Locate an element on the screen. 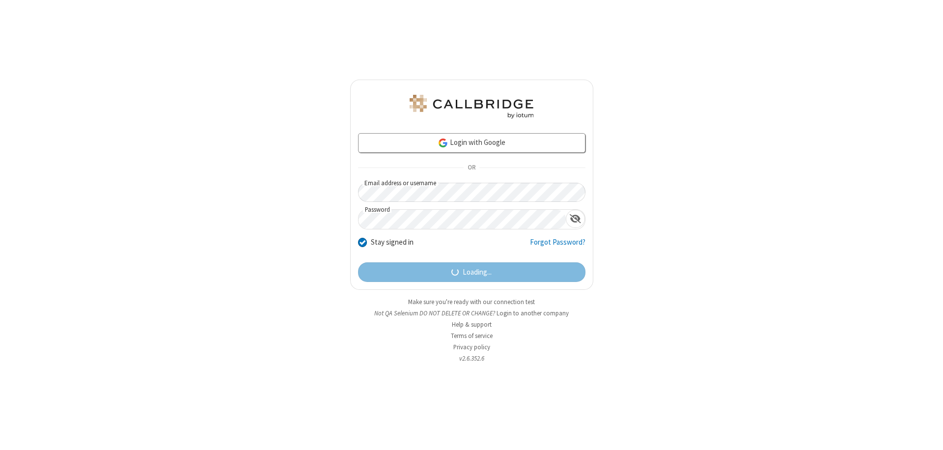  img: google-icon.png is located at coordinates (443, 143).